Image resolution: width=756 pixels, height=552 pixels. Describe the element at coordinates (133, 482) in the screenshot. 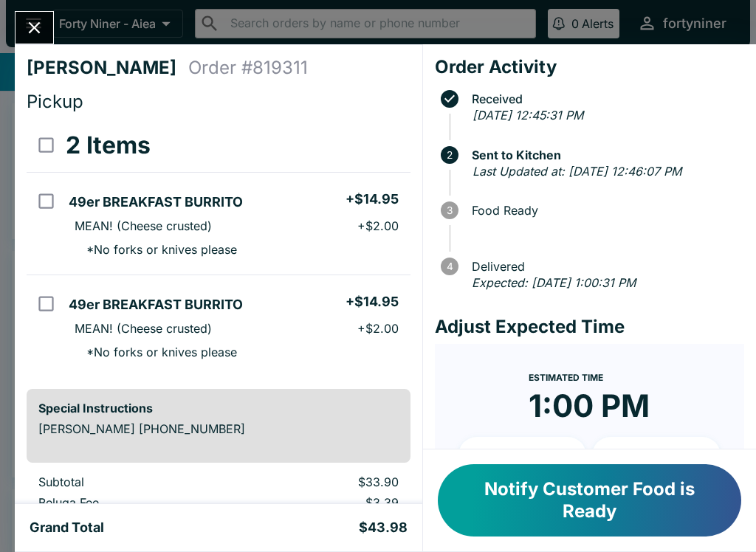

I see `p: Subtotal` at that location.